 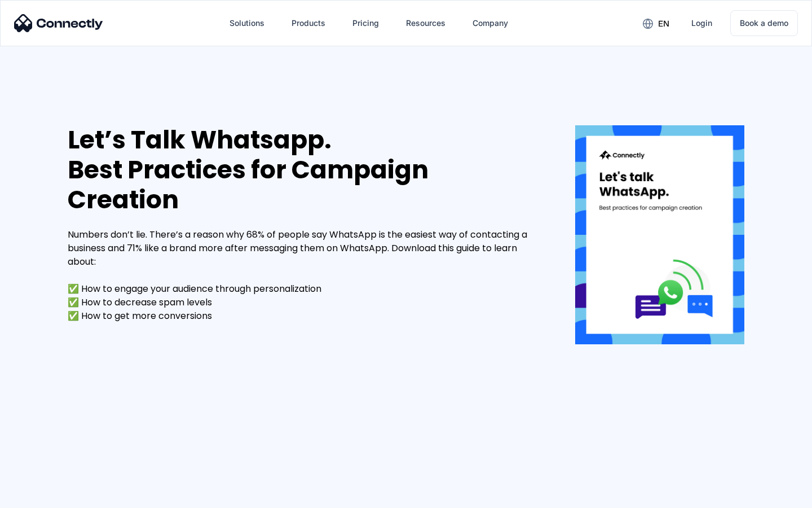 I want to click on div: Login, so click(x=702, y=23).